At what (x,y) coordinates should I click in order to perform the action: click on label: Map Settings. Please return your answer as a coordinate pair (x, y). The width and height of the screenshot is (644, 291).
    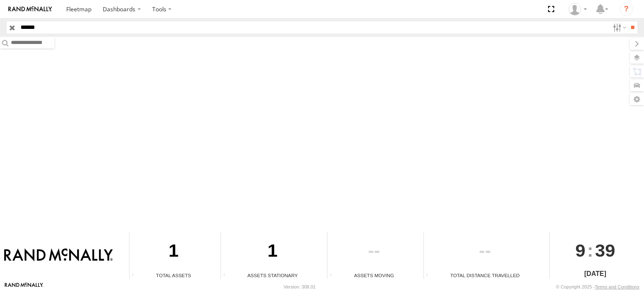
    Looking at the image, I should click on (637, 99).